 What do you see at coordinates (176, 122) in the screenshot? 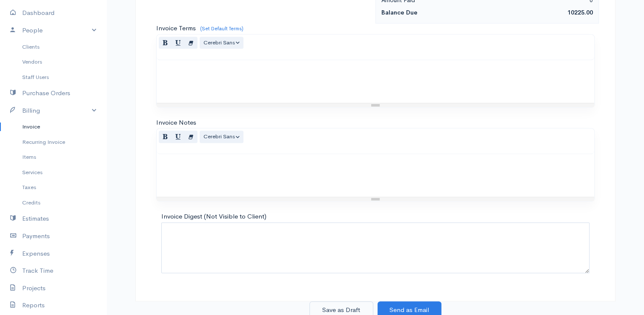
I see `label: Invoice Notes` at bounding box center [176, 122].